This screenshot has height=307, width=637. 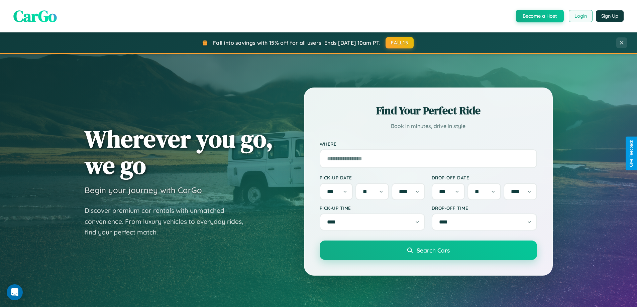 I want to click on button: Become a Host, so click(x=540, y=16).